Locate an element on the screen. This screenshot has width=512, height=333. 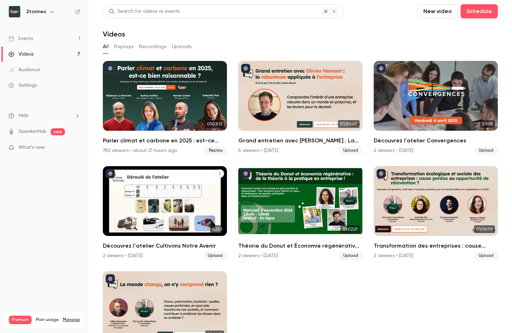
button: Uploads is located at coordinates (182, 47).